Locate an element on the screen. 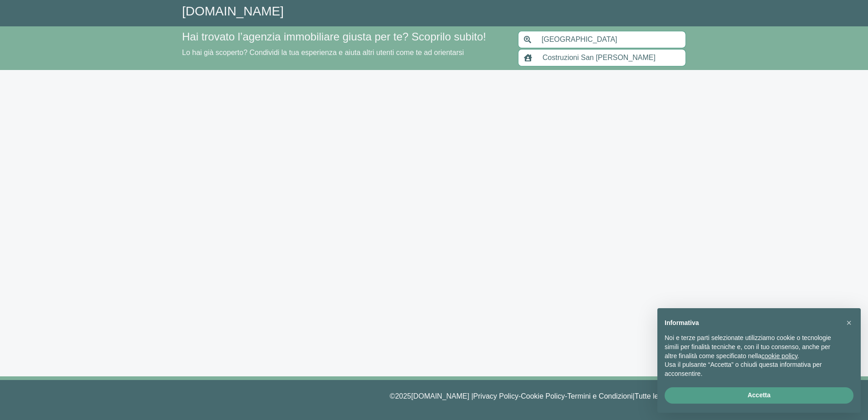 Image resolution: width=868 pixels, height=420 pixels. p: Usa il pulsante “Accetta” o chiudi questa informativa per acconsentire. is located at coordinates (752, 369).